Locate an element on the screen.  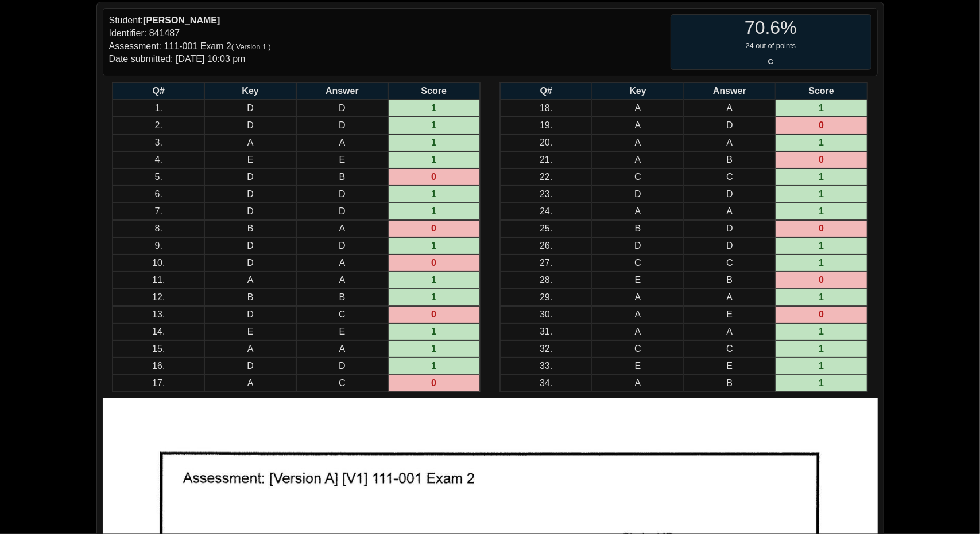
td: 11. is located at coordinates (159, 280).